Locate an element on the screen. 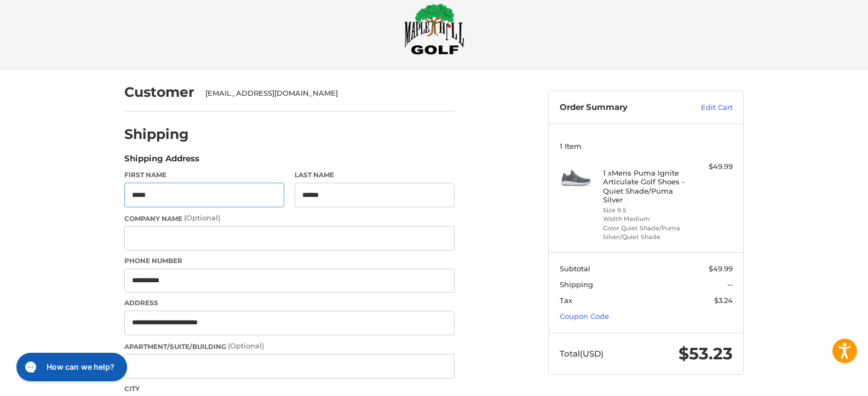  label: Last Name is located at coordinates (375, 175).